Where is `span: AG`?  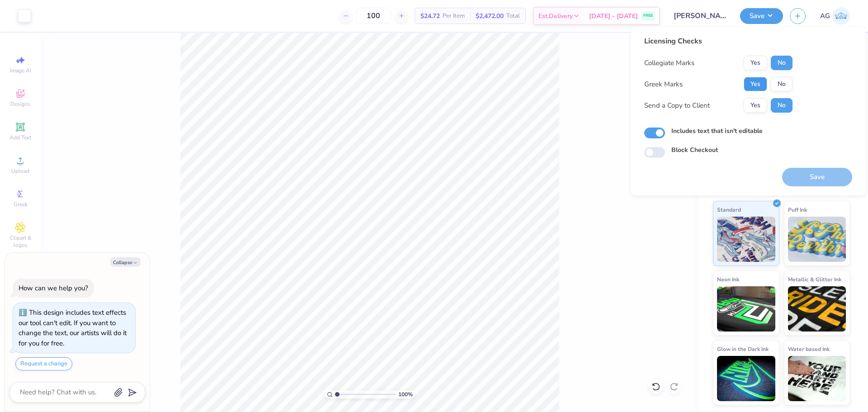
span: AG is located at coordinates (825, 16).